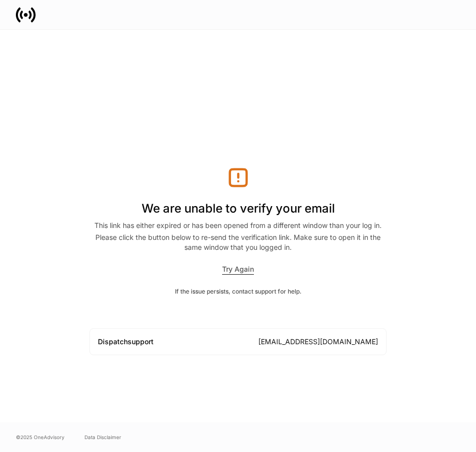 The image size is (476, 452). What do you see at coordinates (238, 269) in the screenshot?
I see `button: Try Again` at bounding box center [238, 269].